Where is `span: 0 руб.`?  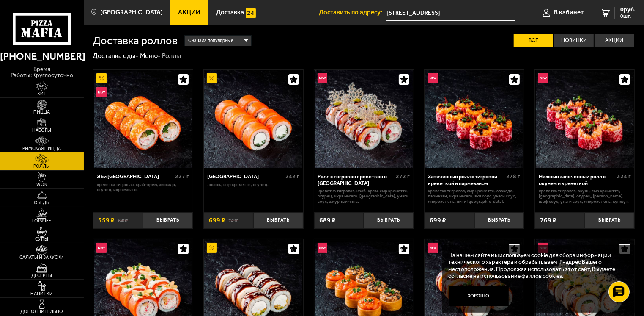
span: 0 руб. is located at coordinates (628, 9).